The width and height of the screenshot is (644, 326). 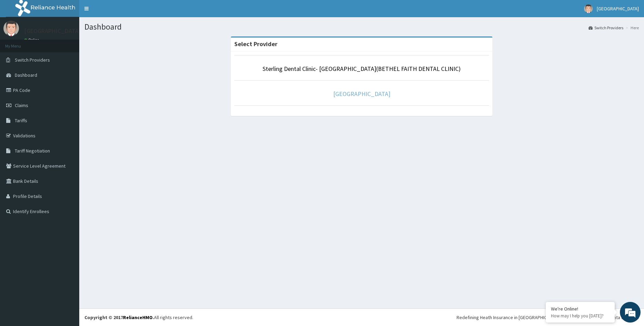 I want to click on span: Claims, so click(x=21, y=105).